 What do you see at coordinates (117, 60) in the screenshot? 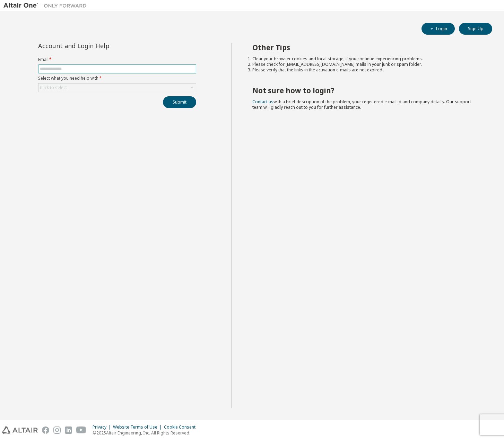
I see `label: Email` at bounding box center [117, 60].